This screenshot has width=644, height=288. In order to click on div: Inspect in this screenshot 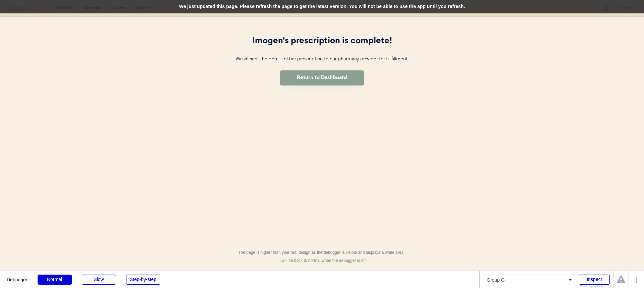, I will do `click(594, 280)`.